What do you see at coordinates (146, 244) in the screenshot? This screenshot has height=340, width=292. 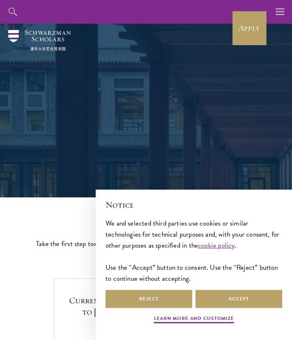 I see `p: Take the first step toward joining a global community that will shape the future.` at bounding box center [146, 244].